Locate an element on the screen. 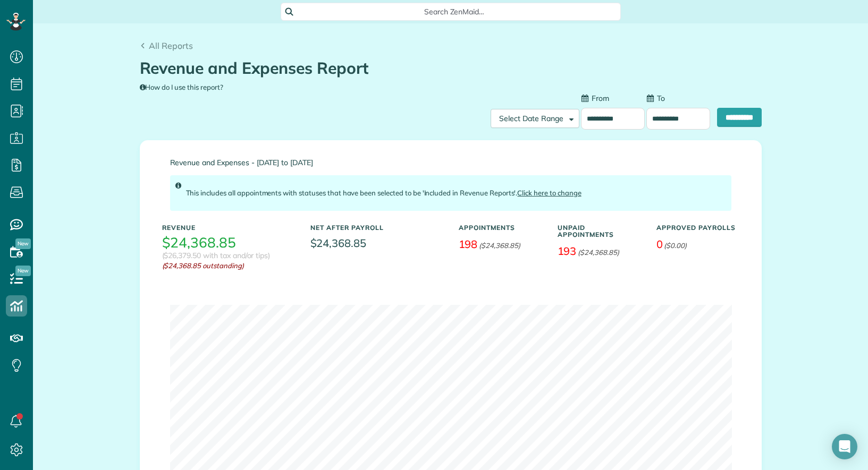 This screenshot has height=470, width=868. label: From is located at coordinates (595, 98).